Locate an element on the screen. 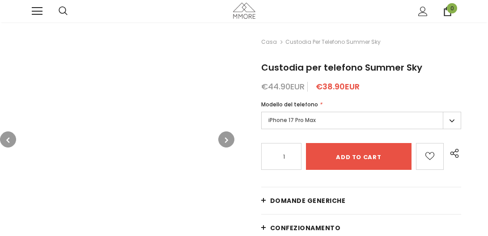 The width and height of the screenshot is (488, 236). span: €38.90EUR is located at coordinates (337, 86).